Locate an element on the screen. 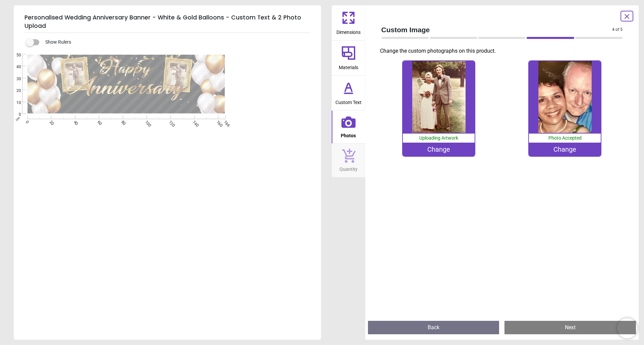  span: 140 is located at coordinates (194, 121).